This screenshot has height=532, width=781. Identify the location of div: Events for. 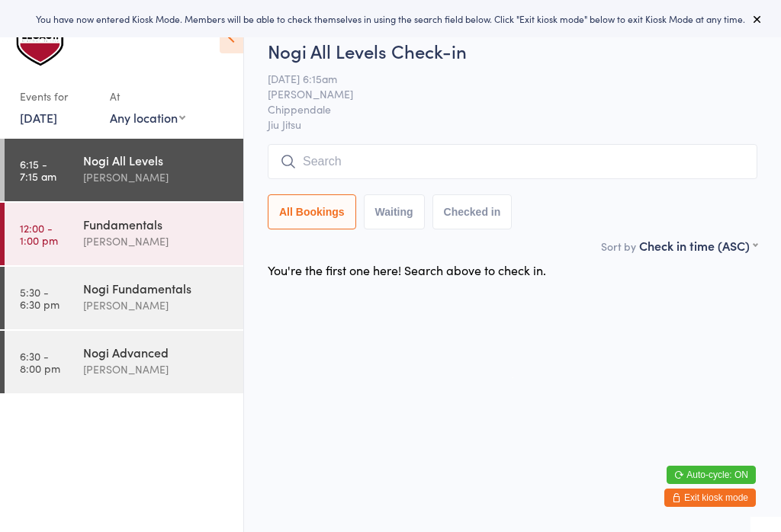
(57, 96).